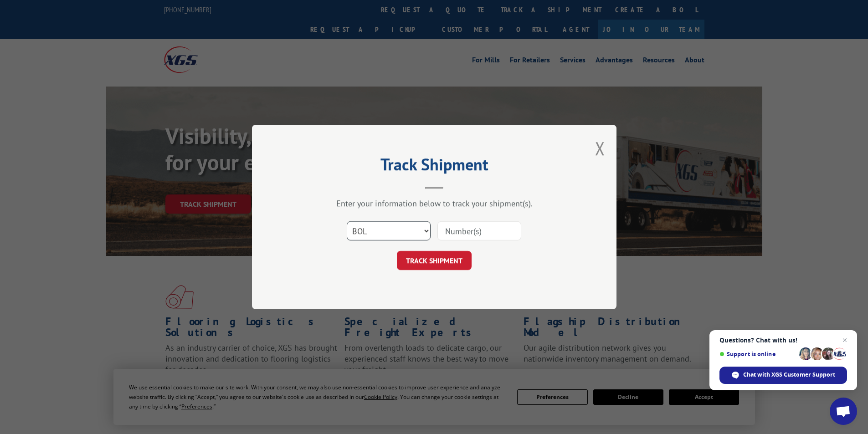 The width and height of the screenshot is (868, 434). I want to click on div: Open chat, so click(843, 411).